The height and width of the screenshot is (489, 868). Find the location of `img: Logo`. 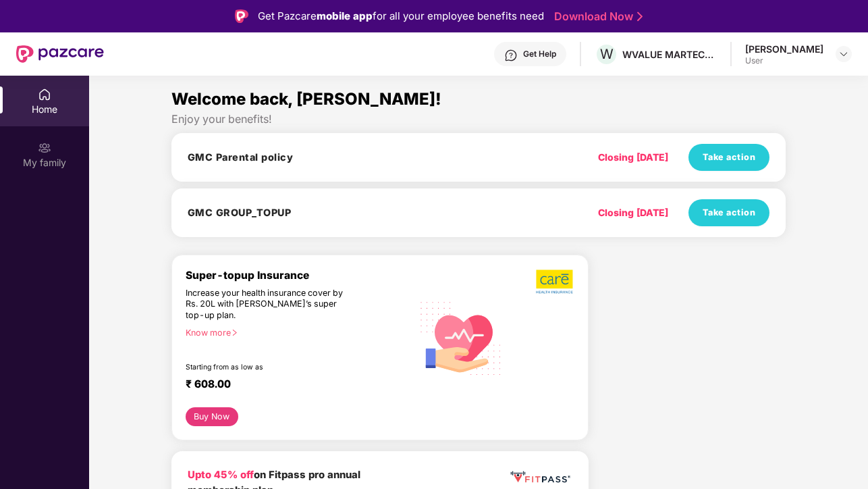

img: Logo is located at coordinates (242, 16).